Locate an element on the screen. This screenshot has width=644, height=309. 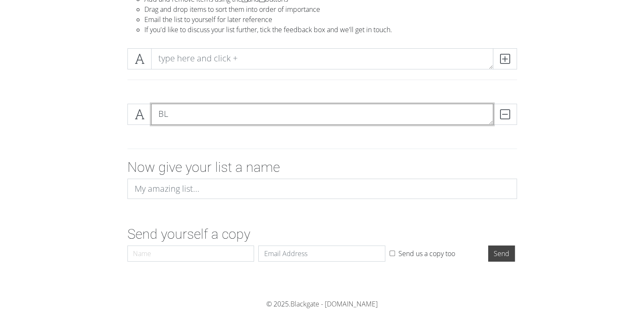
input: Email Address is located at coordinates (322, 253).